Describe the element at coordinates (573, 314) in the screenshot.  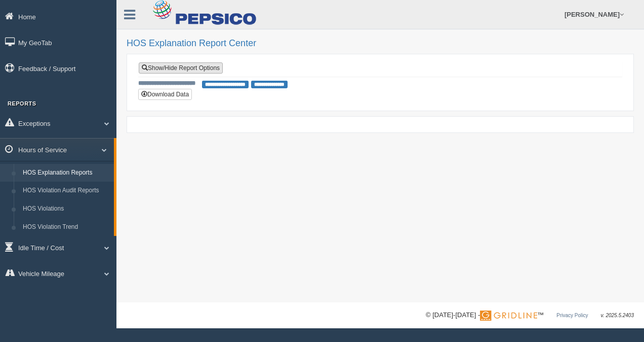
I see `a: Privacy Policy` at that location.